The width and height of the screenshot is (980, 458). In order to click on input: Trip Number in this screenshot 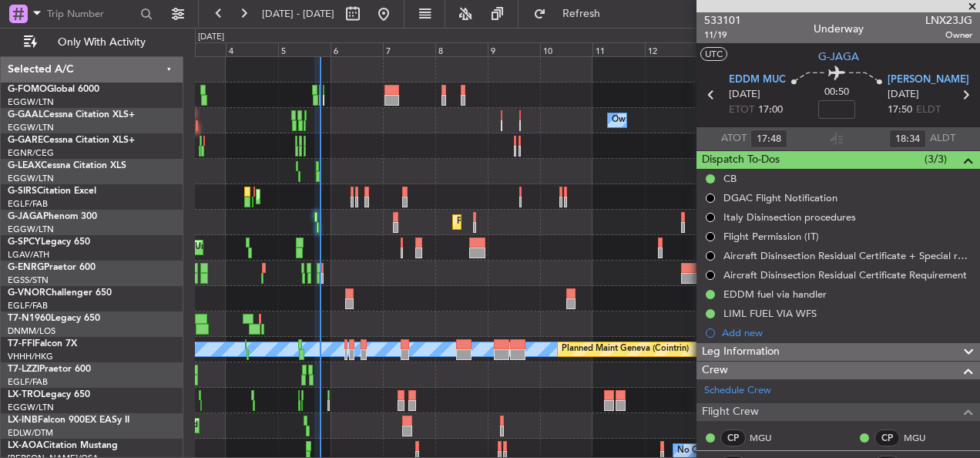, I will do `click(91, 14)`.